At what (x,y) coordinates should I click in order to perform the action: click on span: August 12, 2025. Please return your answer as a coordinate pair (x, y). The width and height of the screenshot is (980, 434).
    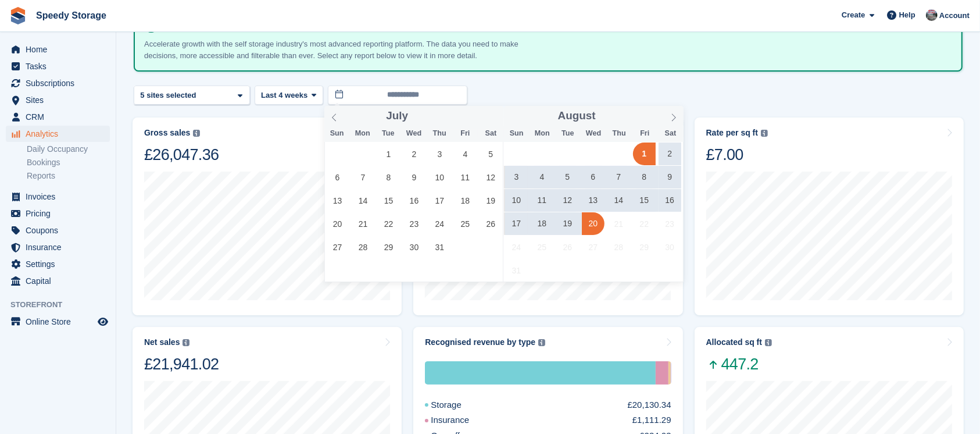
    Looking at the image, I should click on (568, 200).